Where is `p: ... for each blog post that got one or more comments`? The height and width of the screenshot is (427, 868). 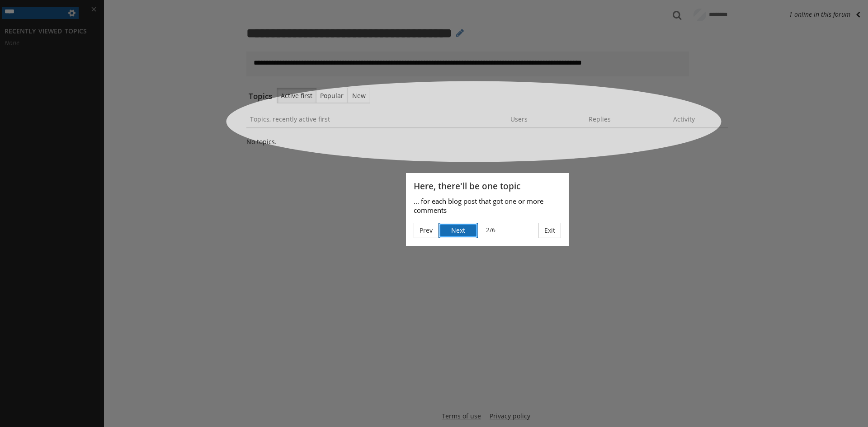
p: ... for each blog post that got one or more comments is located at coordinates (487, 206).